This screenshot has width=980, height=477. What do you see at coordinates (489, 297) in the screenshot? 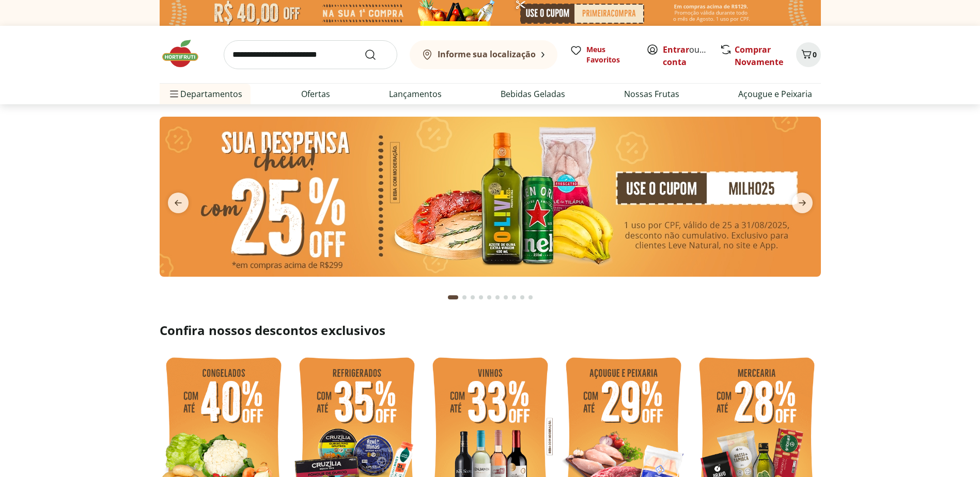
I see `button: Go to page 5 from fs-carousel` at bounding box center [489, 297].